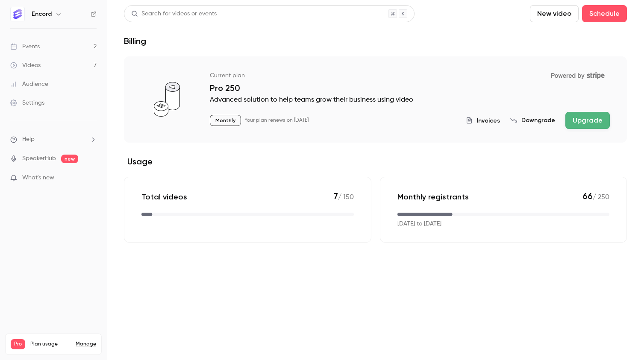  Describe the element at coordinates (29, 84) in the screenshot. I see `div: Audience` at that location.